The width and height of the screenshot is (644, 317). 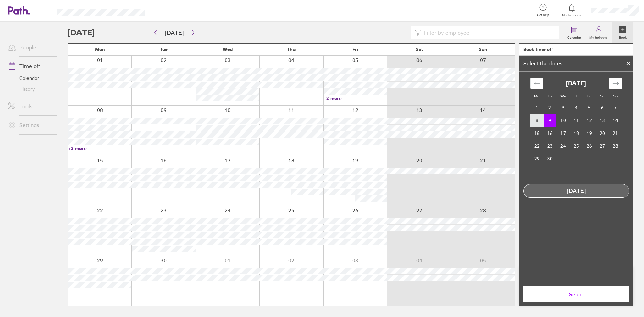 What do you see at coordinates (563, 134) in the screenshot?
I see `td: Wednesday, September 17, 2025` at bounding box center [563, 134].